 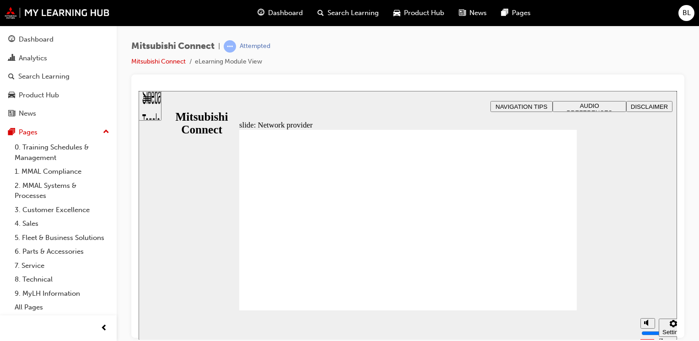 What do you see at coordinates (62, 152) in the screenshot?
I see `a: 0. Training Schedules & Management` at bounding box center [62, 152].